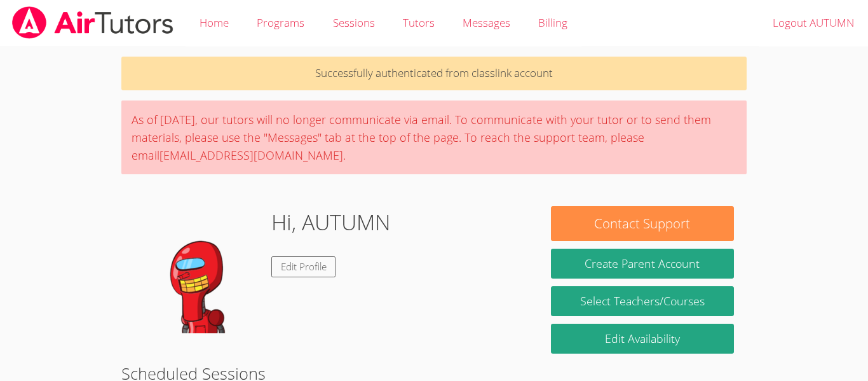  I want to click on button: Contact Support, so click(642, 223).